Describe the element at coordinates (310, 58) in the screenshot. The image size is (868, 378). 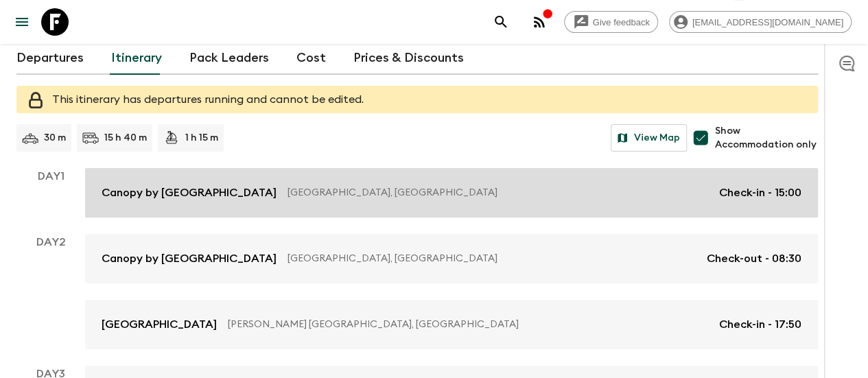
I see `a: Cost` at that location.